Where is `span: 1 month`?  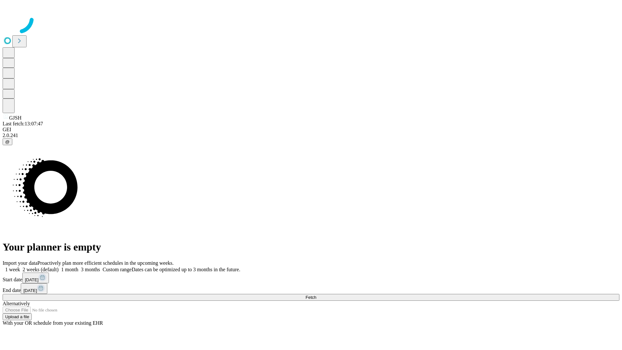
span: 1 month is located at coordinates (70, 269).